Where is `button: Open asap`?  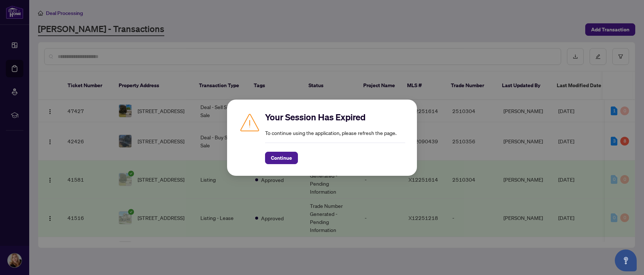 button: Open asap is located at coordinates (626, 260).